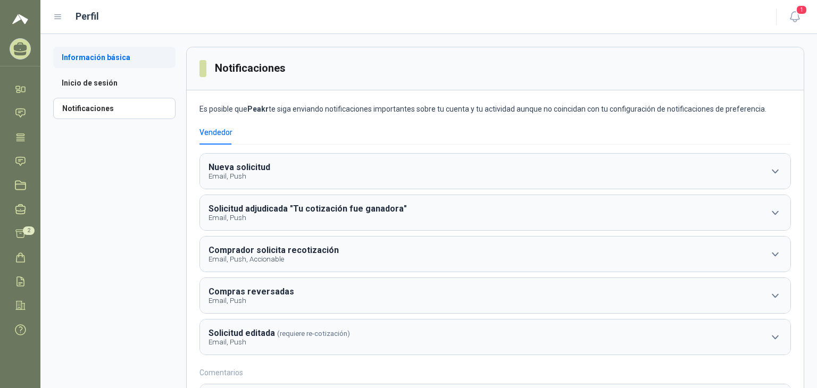 The width and height of the screenshot is (817, 388). Describe the element at coordinates (241, 333) in the screenshot. I see `b: Solicitud editada` at that location.